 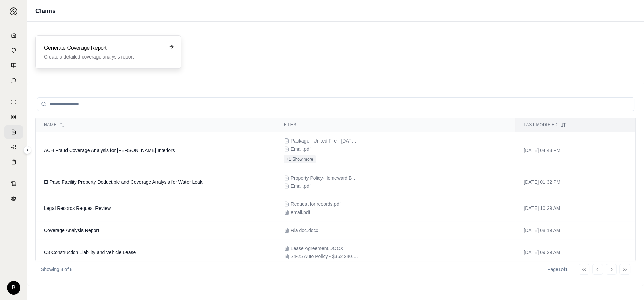 I want to click on span: El Paso Facility Property Deductible and Coverage Analysis for Water Leak, so click(x=123, y=182).